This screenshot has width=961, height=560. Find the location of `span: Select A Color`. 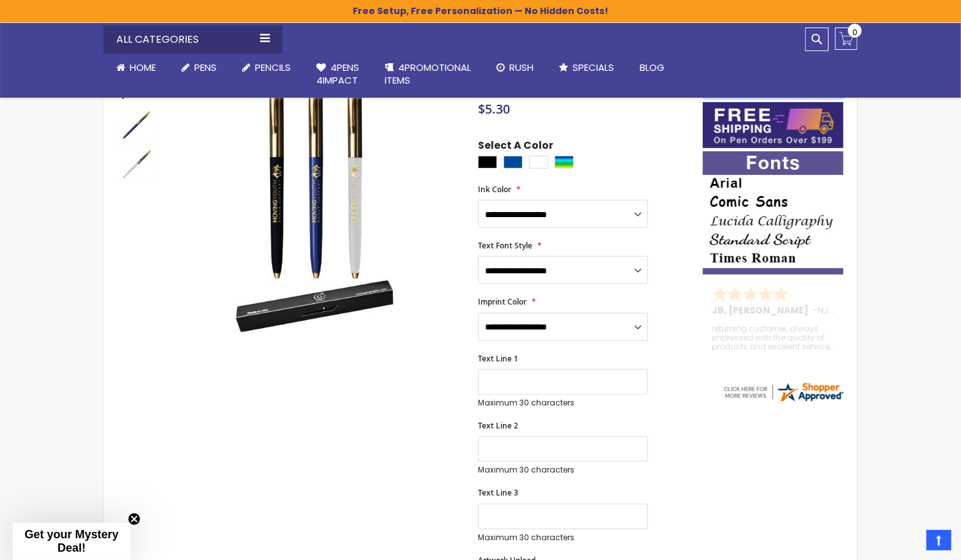

span: Select A Color is located at coordinates (516, 147).